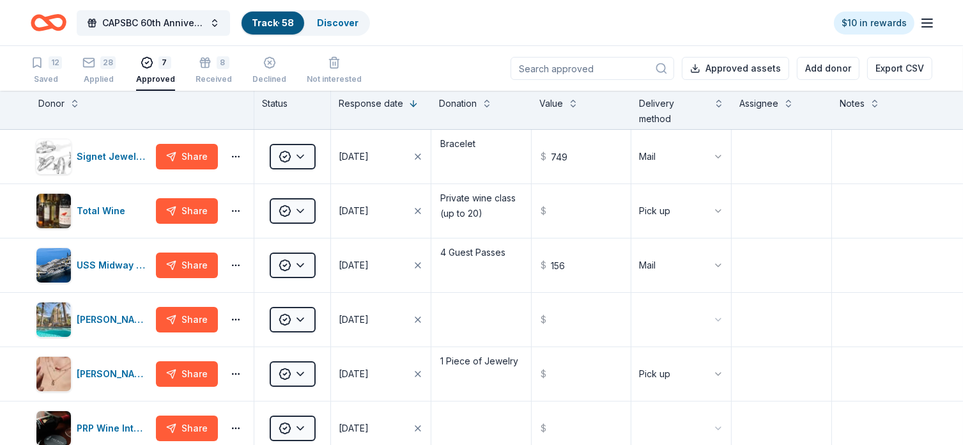  Describe the element at coordinates (592, 68) in the screenshot. I see `input: Search approved` at that location.